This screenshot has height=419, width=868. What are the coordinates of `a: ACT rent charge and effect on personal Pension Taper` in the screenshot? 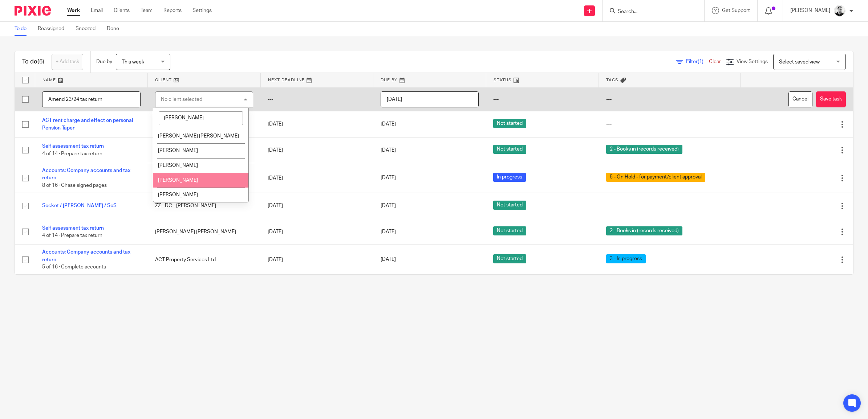 It's located at (87, 124).